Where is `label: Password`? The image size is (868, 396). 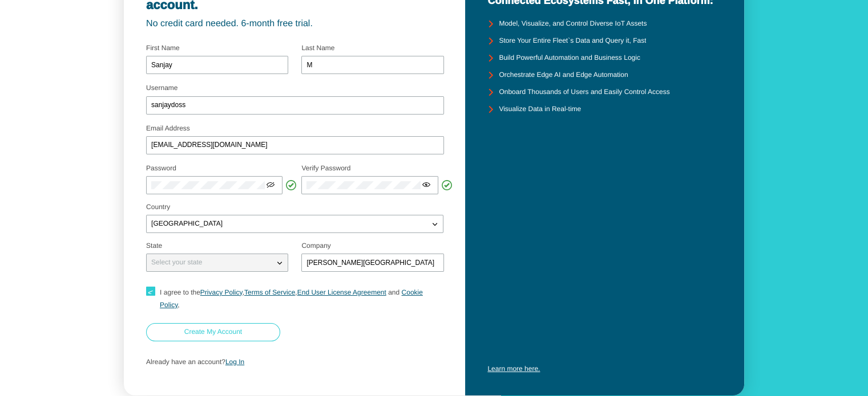
label: Password is located at coordinates (161, 168).